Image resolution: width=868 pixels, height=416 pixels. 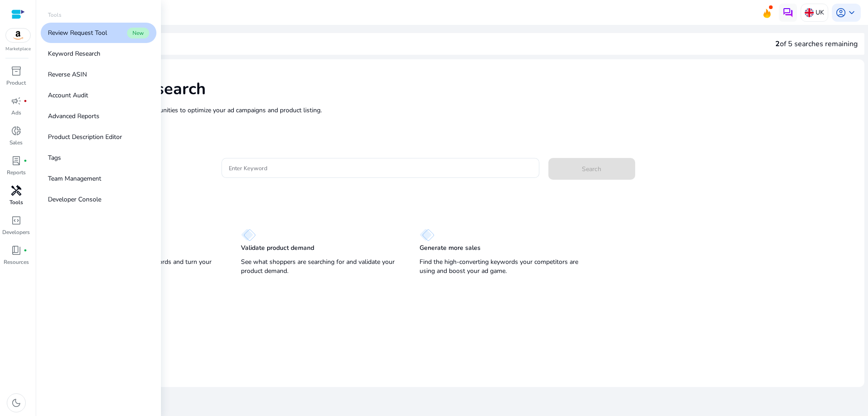 I want to click on p: Review Request Tool, so click(x=77, y=33).